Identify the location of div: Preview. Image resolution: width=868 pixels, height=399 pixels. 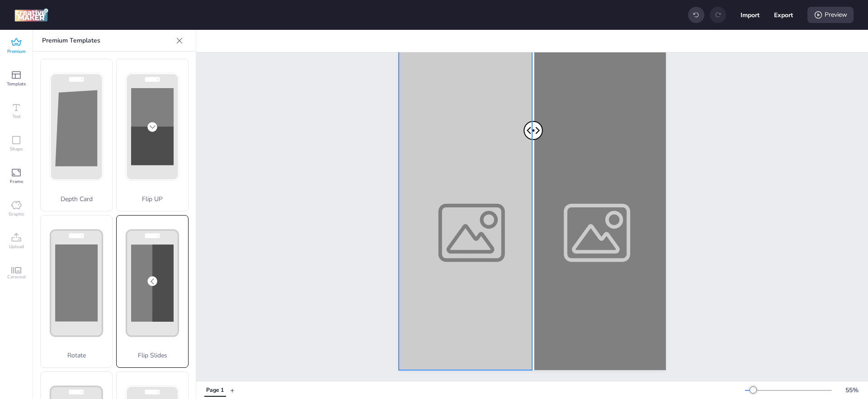
(830, 15).